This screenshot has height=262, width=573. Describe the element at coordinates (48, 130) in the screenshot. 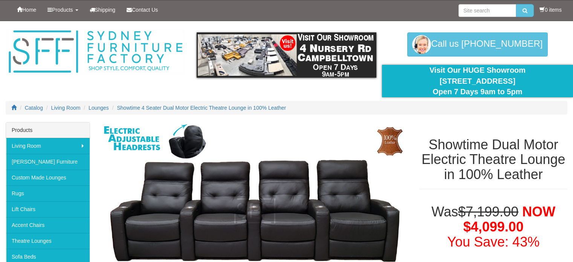

I see `div: Products` at that location.